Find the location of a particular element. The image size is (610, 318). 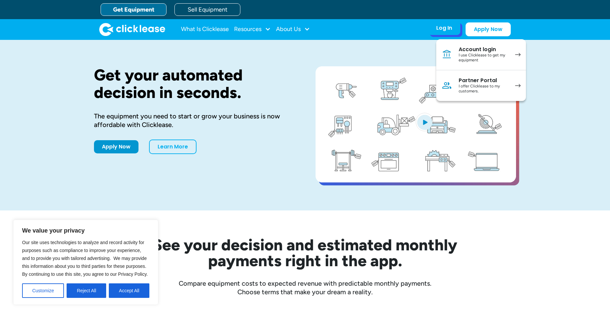

div: The equipment you need to start or grow your business is now affordable with Clicklease. is located at coordinates (194, 120).